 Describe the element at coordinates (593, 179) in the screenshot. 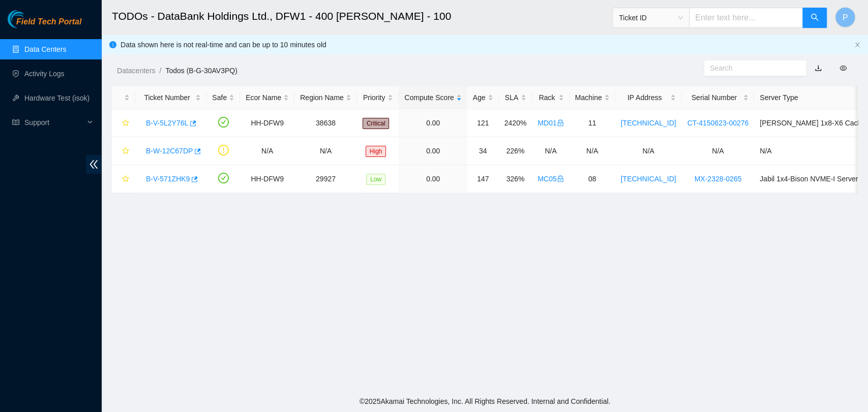

I see `td: 08` at that location.